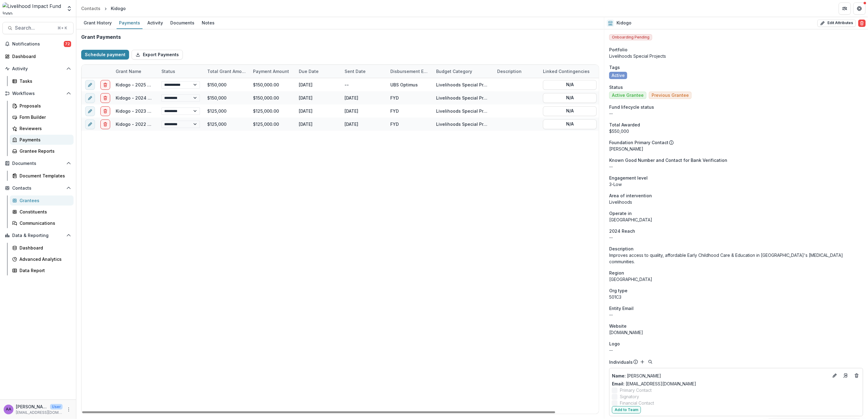 The image size is (868, 419). Describe the element at coordinates (628, 178) in the screenshot. I see `span: Engagement level` at that location.